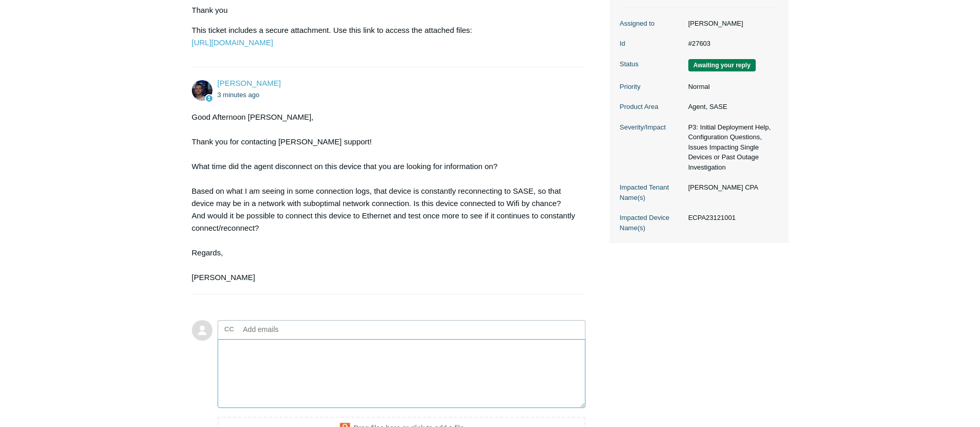  Describe the element at coordinates (294, 329) in the screenshot. I see `input: Add emails` at that location.